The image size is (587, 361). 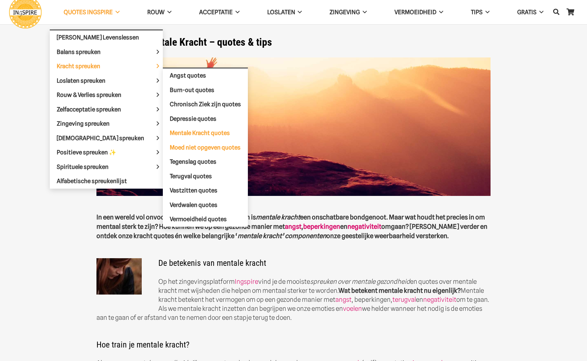 I want to click on span: Zingeving, so click(x=345, y=12).